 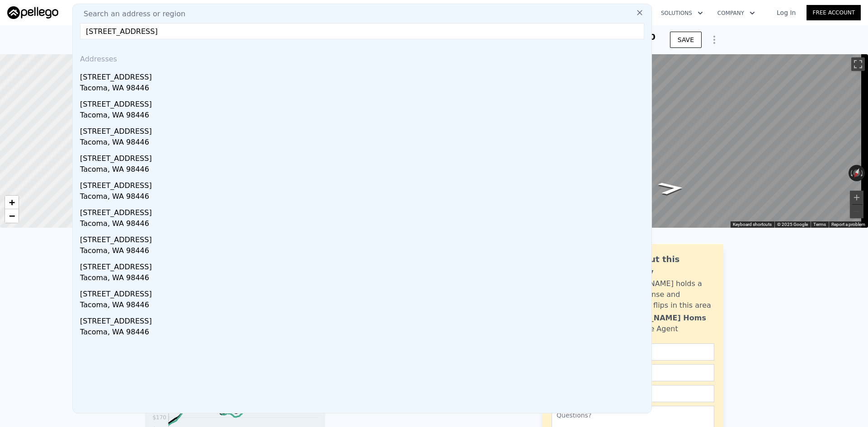 What do you see at coordinates (159, 417) in the screenshot?
I see `tspan: $170` at bounding box center [159, 417].